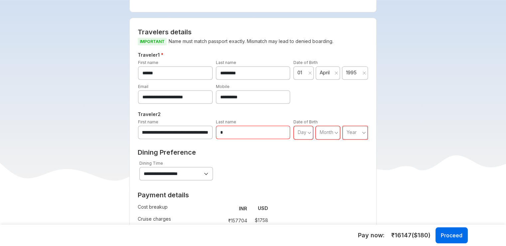  Describe the element at coordinates (203, 195) in the screenshot. I see `h2: Payment details` at that location.